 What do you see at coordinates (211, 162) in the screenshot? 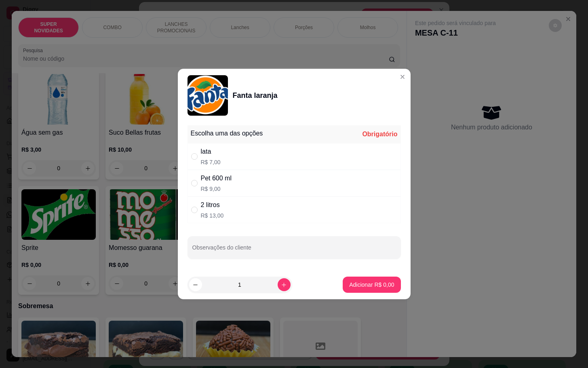
I see `p: R$ 7,00` at bounding box center [211, 162].